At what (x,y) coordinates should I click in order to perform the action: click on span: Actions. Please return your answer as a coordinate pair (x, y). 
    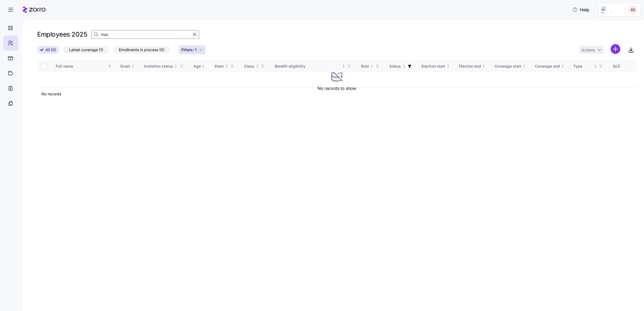
    Looking at the image, I should click on (588, 50).